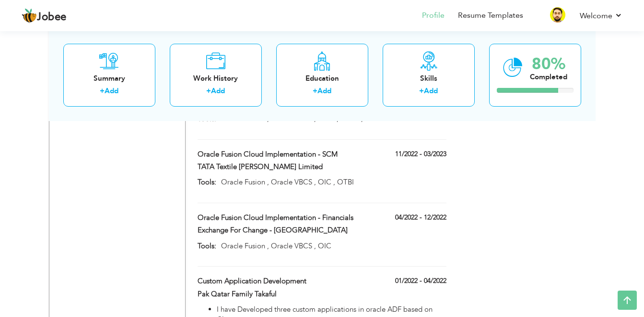  Describe the element at coordinates (548, 64) in the screenshot. I see `div: 80%` at that location.